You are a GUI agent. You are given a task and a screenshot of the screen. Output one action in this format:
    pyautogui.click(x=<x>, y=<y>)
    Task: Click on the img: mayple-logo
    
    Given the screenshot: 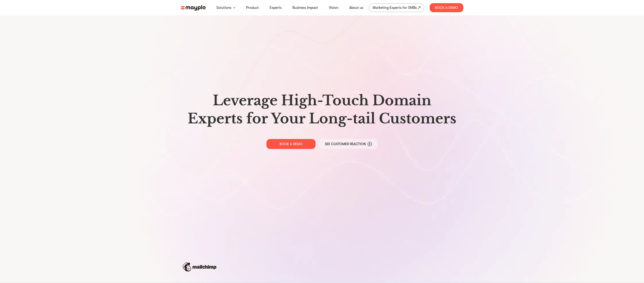 What is the action you would take?
    pyautogui.click(x=193, y=8)
    